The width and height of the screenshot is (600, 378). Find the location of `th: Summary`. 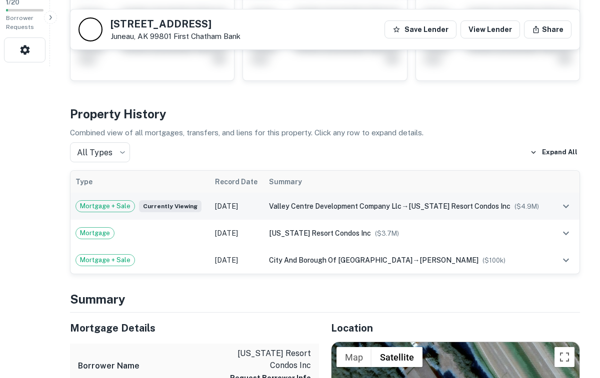

th: Summary is located at coordinates (407, 182).